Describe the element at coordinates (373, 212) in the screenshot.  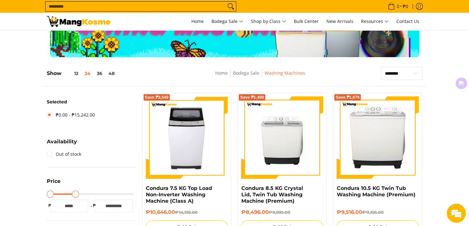
I see `del: ₱11,195.00` at that location.